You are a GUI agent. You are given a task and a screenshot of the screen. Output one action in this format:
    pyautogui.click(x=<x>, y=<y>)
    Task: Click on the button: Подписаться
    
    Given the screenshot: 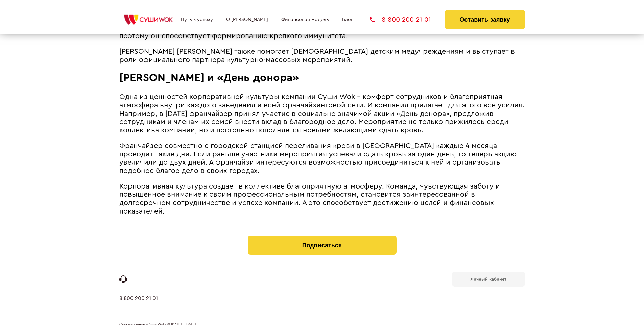 What is the action you would take?
    pyautogui.click(x=322, y=245)
    